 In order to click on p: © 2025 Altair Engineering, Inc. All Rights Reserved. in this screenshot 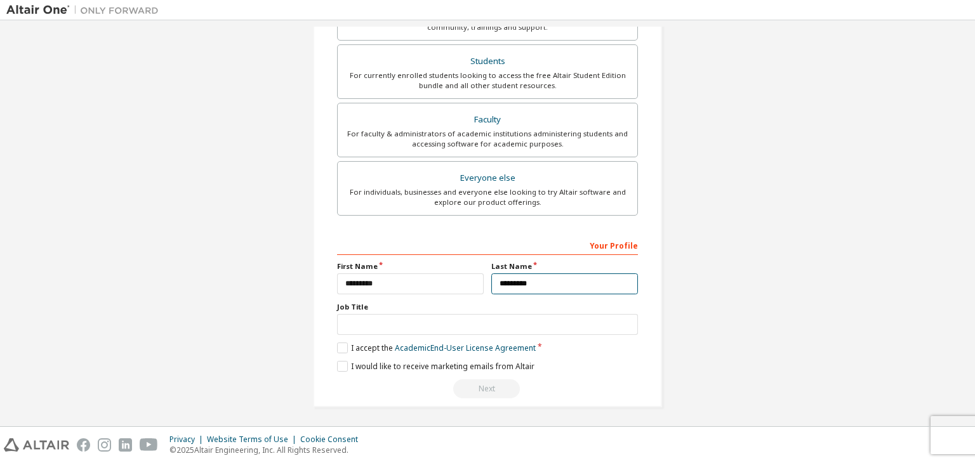, I will do `click(267, 450)`.